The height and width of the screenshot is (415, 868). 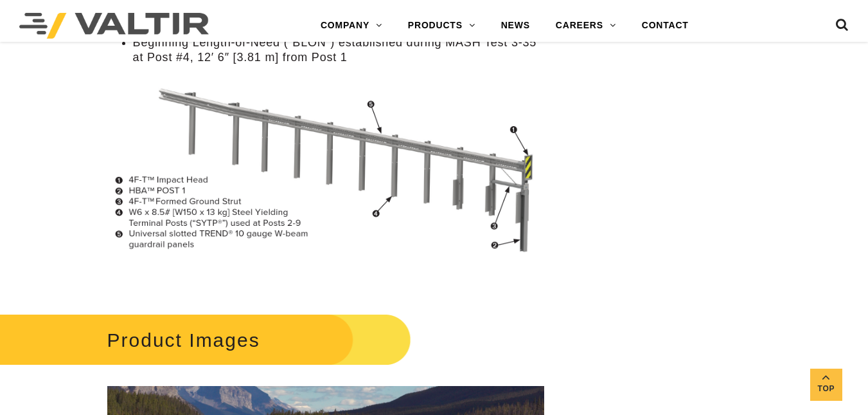 I want to click on a: CAREERS, so click(x=586, y=26).